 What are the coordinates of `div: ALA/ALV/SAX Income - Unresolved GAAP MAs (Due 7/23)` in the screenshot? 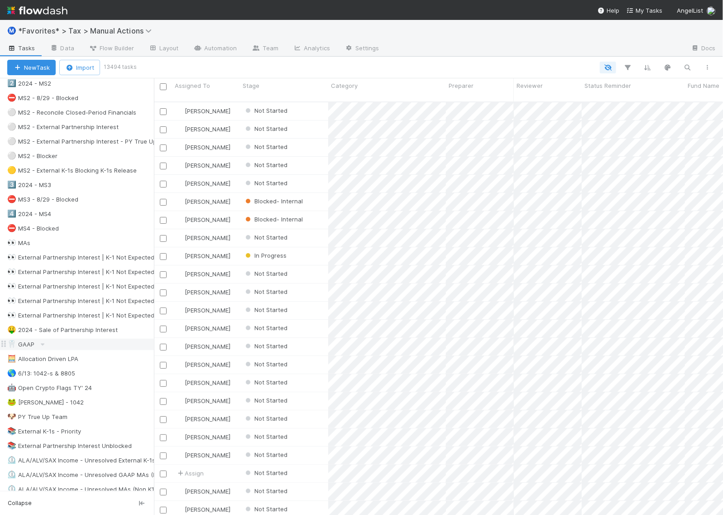 It's located at (94, 474).